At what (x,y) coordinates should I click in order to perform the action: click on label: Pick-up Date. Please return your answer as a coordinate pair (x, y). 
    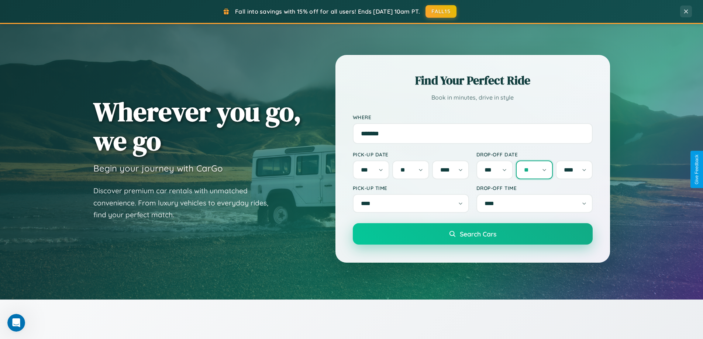
    Looking at the image, I should click on (411, 154).